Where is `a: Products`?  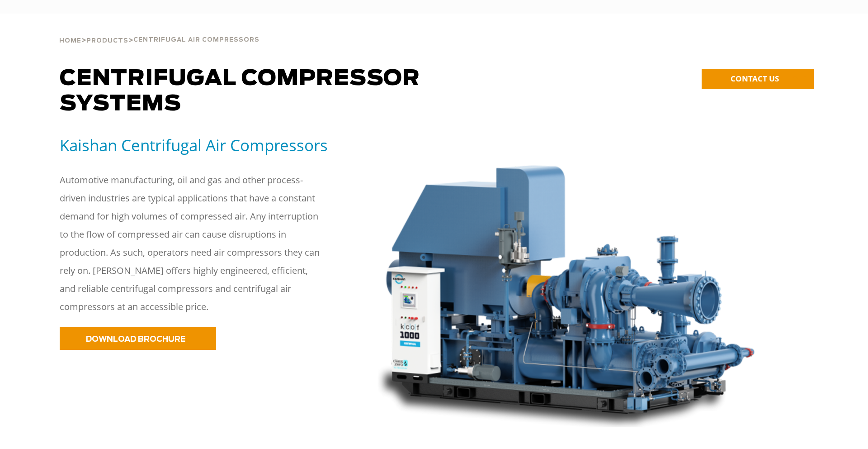 a: Products is located at coordinates (107, 40).